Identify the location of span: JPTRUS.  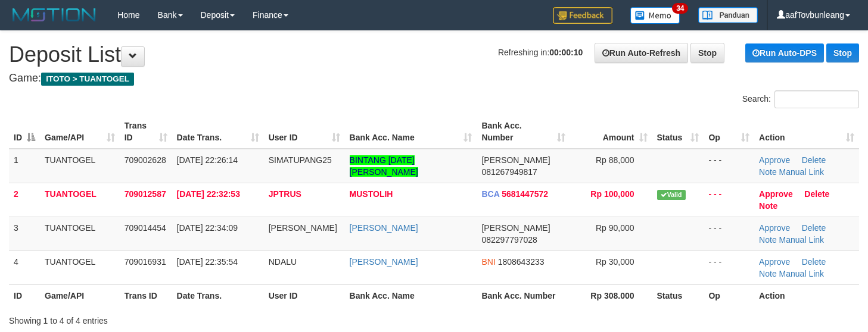
(285, 194).